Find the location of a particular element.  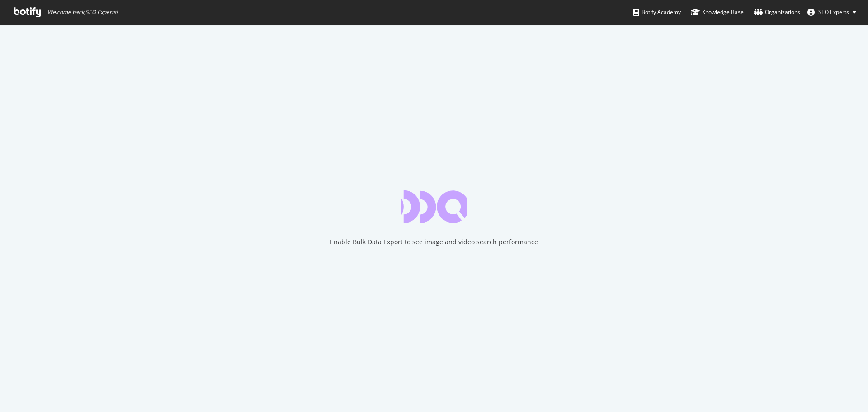

div: Botify Academy is located at coordinates (657, 12).